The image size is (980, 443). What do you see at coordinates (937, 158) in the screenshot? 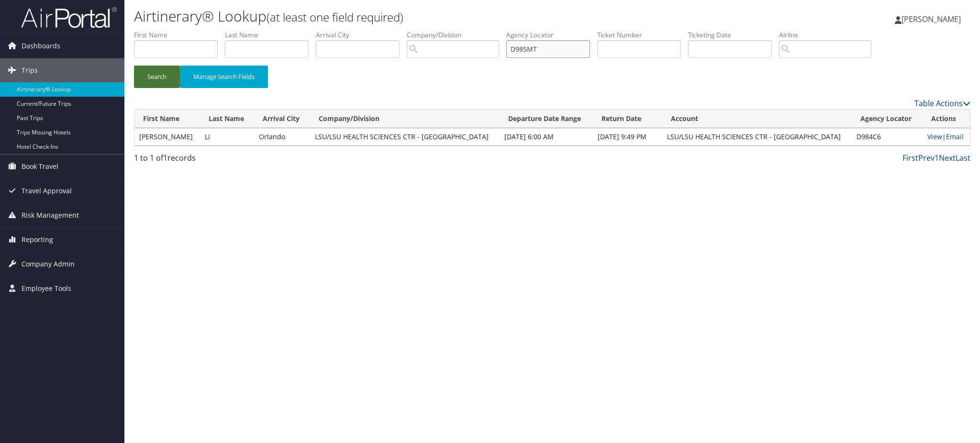
I see `a: 1` at bounding box center [937, 158].